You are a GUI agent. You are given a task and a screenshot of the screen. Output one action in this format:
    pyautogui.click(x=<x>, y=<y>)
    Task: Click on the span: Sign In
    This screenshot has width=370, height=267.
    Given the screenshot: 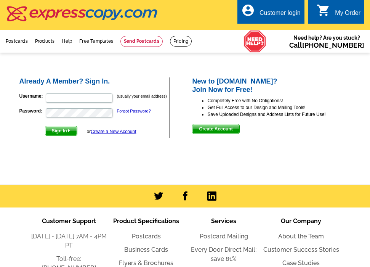 What is the action you would take?
    pyautogui.click(x=61, y=131)
    